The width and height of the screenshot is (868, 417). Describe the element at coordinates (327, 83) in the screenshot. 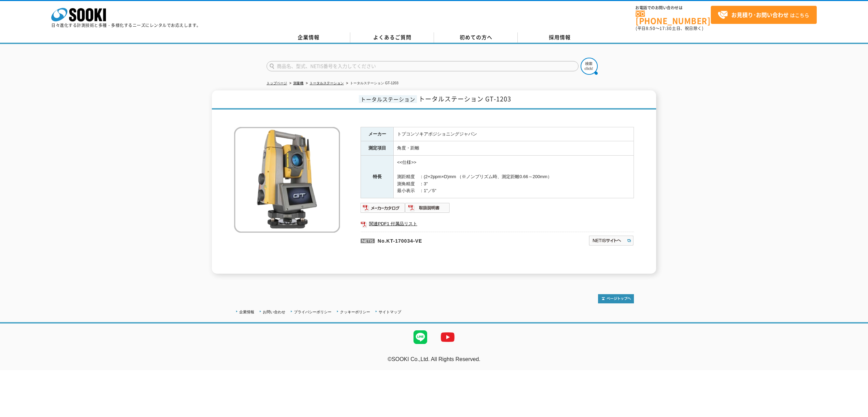

I see `a: トータルステーション` at that location.